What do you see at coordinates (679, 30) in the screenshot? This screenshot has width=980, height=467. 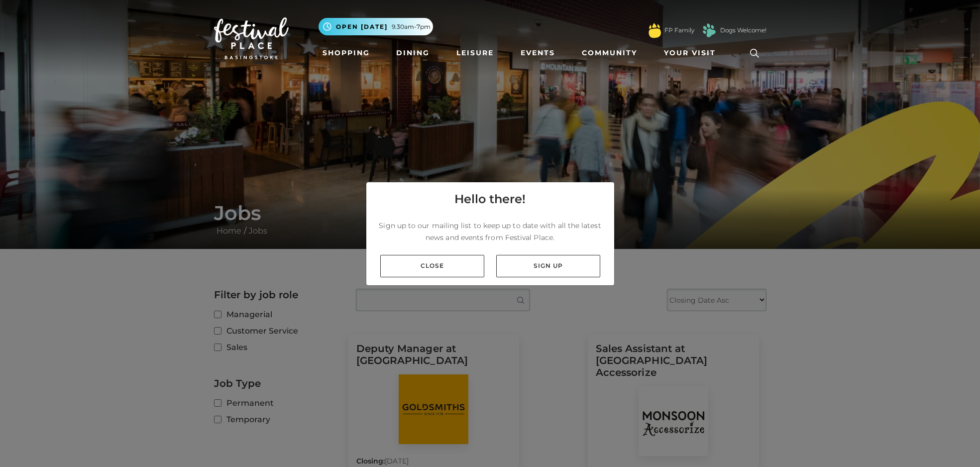 I see `a: FP Family` at bounding box center [679, 30].